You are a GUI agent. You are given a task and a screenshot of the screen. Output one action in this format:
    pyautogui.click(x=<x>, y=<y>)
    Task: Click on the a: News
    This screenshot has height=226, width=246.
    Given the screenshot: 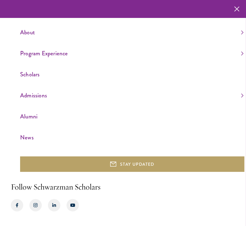 What is the action you would take?
    pyautogui.click(x=132, y=138)
    